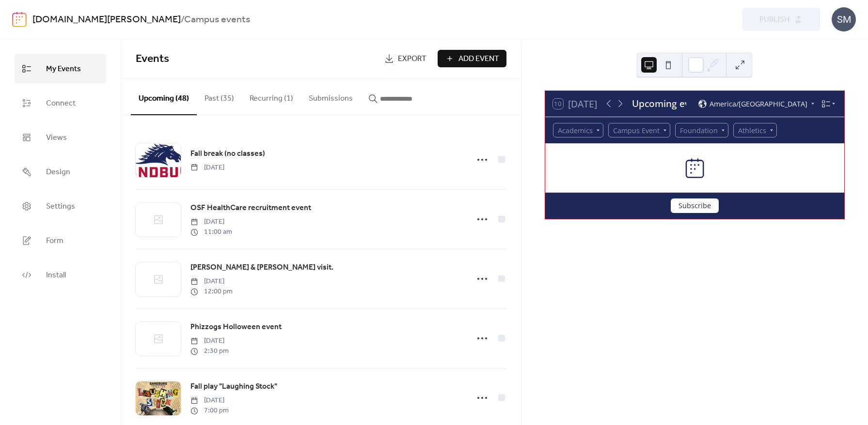 The height and width of the screenshot is (425, 868). What do you see at coordinates (60, 68) in the screenshot?
I see `a: My Events` at bounding box center [60, 68].